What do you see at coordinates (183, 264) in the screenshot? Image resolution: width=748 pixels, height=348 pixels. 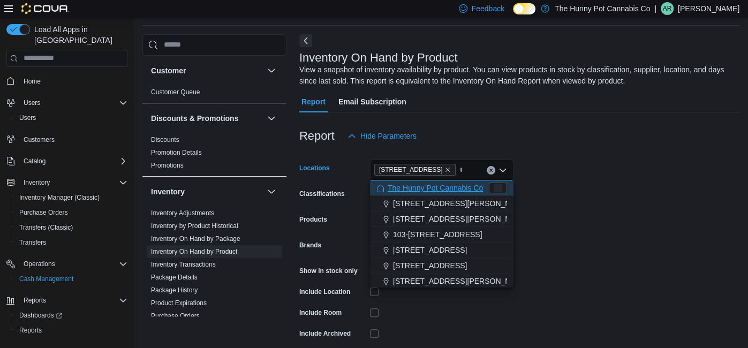 I see `span: Inventory Transactions` at bounding box center [183, 264].